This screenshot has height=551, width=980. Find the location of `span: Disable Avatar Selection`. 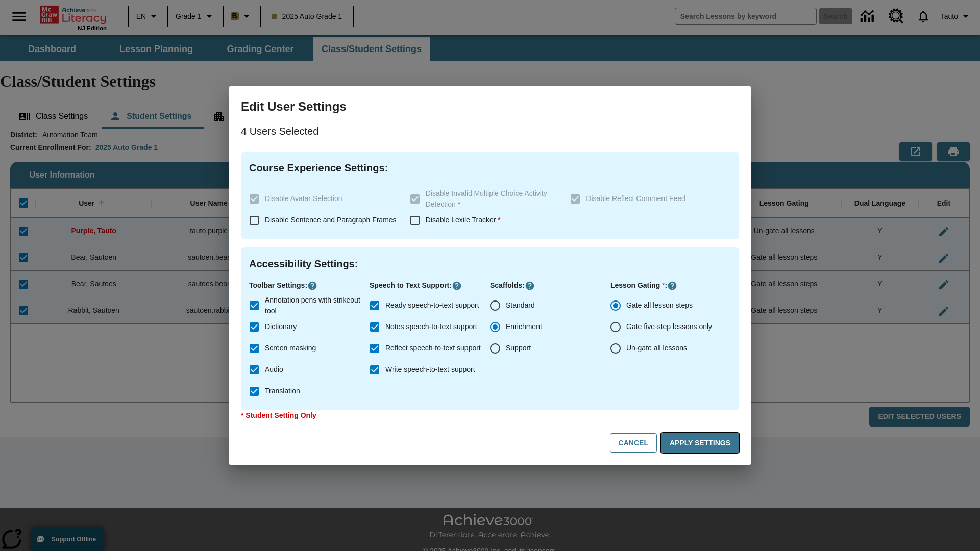

span: Disable Avatar Selection is located at coordinates (304, 198).